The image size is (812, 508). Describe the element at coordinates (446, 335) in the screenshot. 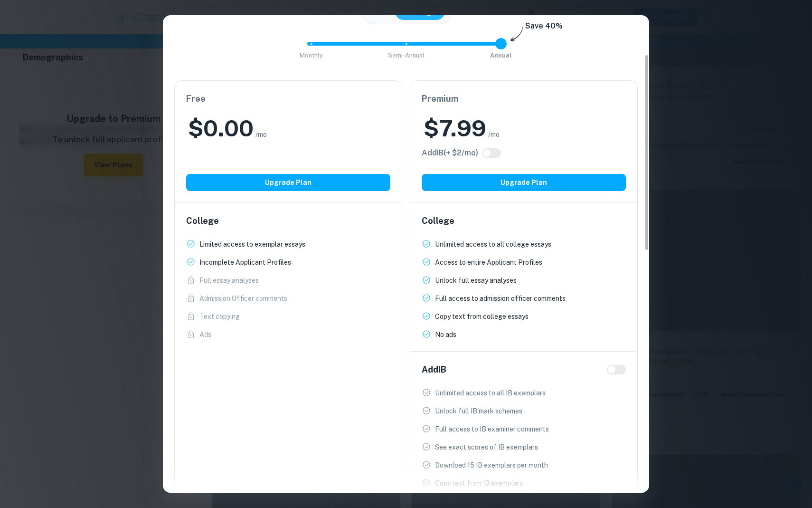

I see `p: No ads` at that location.